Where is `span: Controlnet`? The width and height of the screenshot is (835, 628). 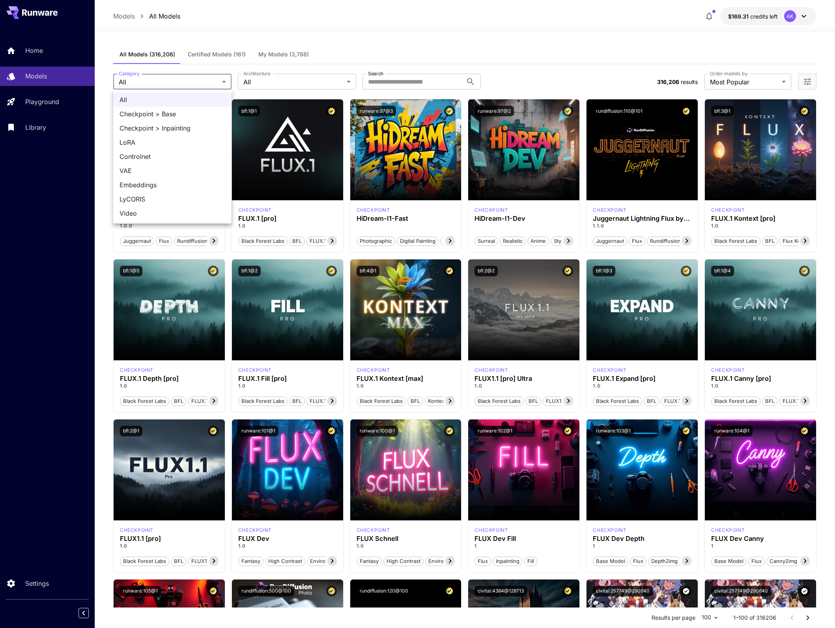 span: Controlnet is located at coordinates (172, 157).